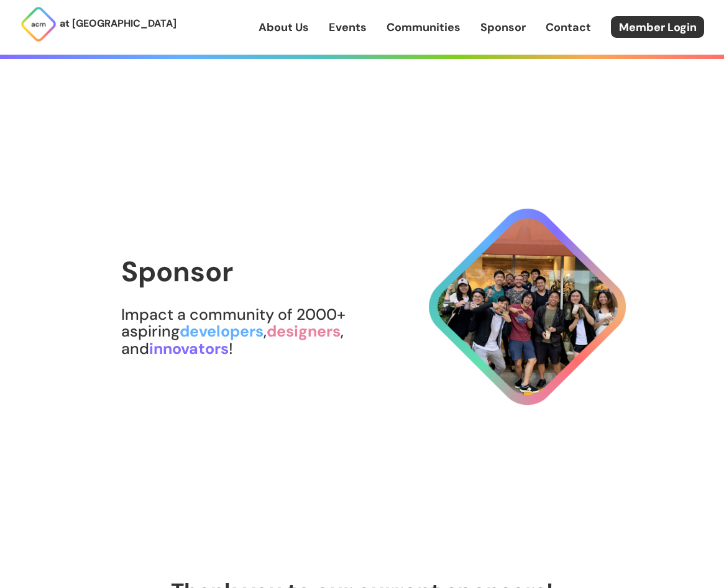 Image resolution: width=724 pixels, height=588 pixels. I want to click on span: designers, so click(303, 331).